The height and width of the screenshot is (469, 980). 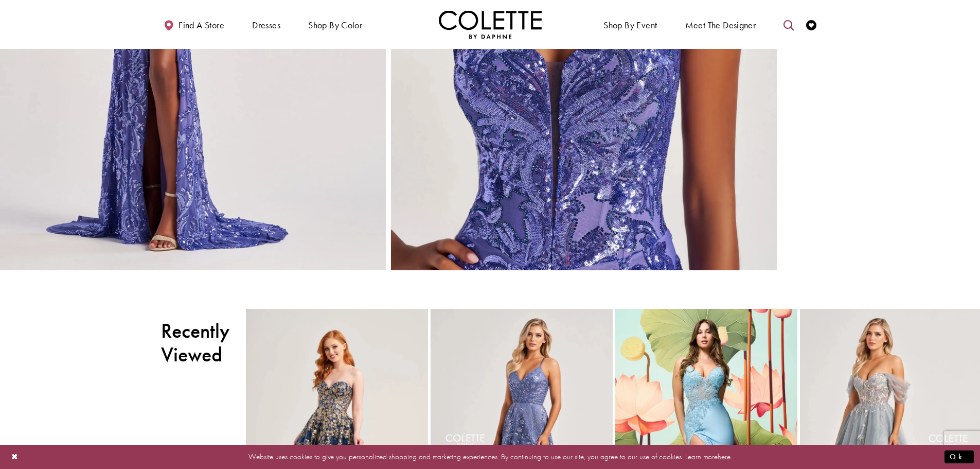 What do you see at coordinates (721, 25) in the screenshot?
I see `span: Meet the designer` at bounding box center [721, 25].